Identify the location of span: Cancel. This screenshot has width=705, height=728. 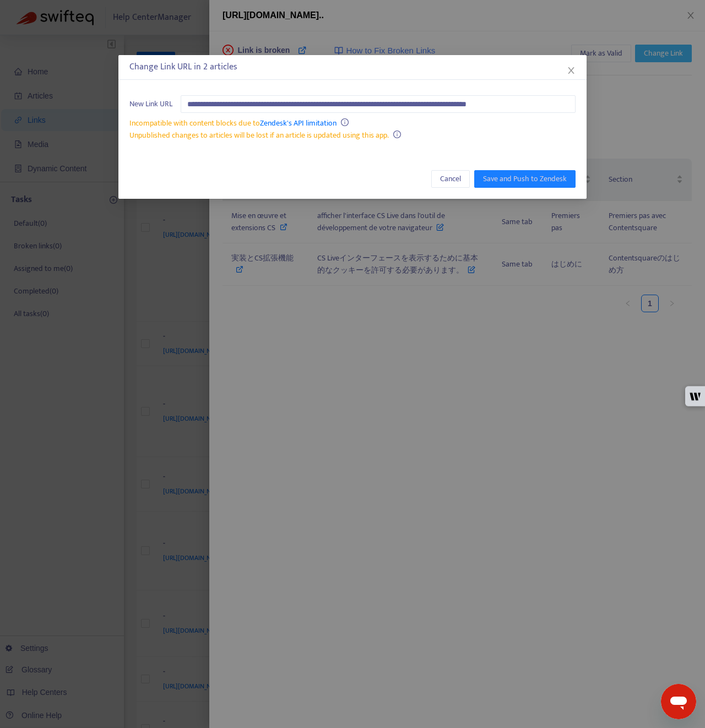
(451, 179).